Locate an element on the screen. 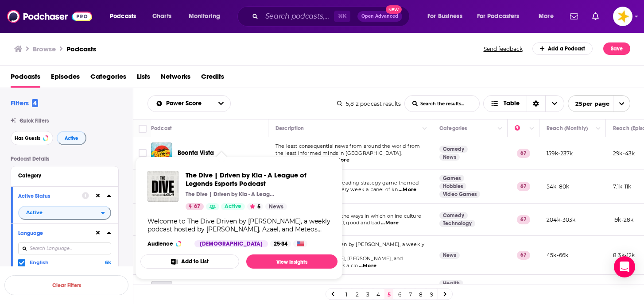 Image resolution: width=644 pixels, height=304 pixels. span: Networks is located at coordinates (176, 78).